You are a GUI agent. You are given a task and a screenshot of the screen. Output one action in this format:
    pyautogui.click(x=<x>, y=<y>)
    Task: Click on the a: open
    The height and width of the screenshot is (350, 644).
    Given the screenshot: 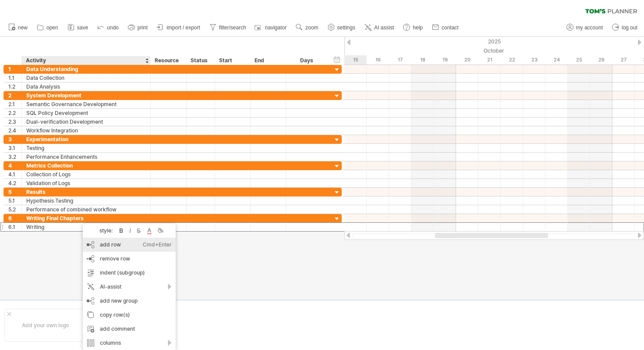 What is the action you would take?
    pyautogui.click(x=48, y=28)
    